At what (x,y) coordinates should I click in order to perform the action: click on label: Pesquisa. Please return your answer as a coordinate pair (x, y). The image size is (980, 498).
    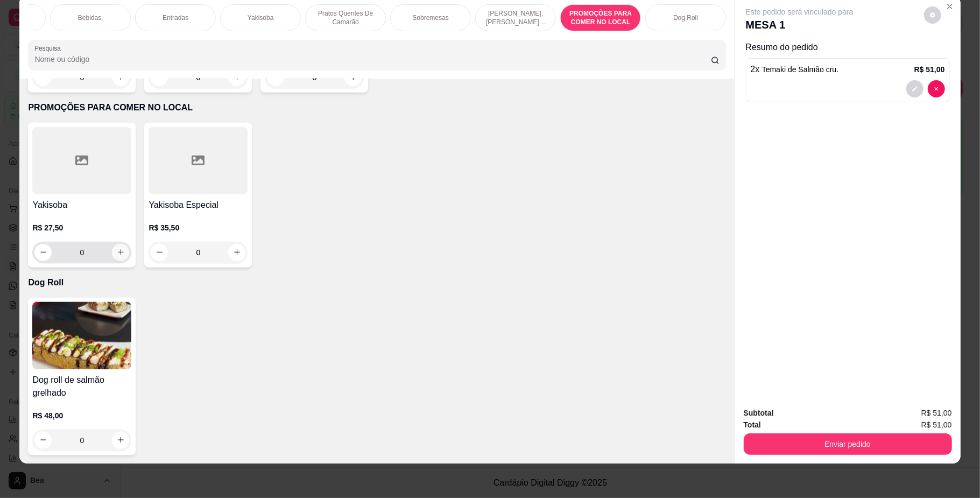
    Looking at the image, I should click on (50, 48).